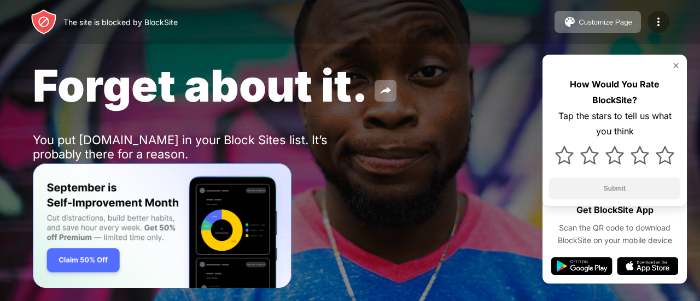 The height and width of the screenshot is (301, 700). Describe the element at coordinates (659, 22) in the screenshot. I see `img: menu-icon.svg` at that location.